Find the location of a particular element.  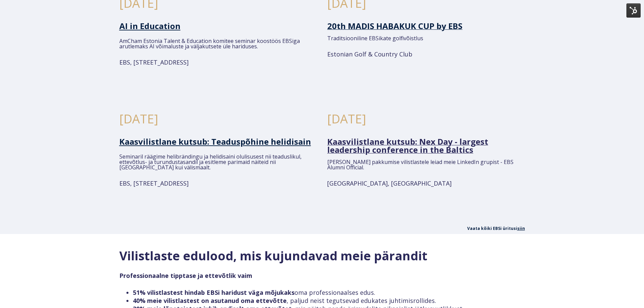

a: AI in Education is located at coordinates (150, 25).